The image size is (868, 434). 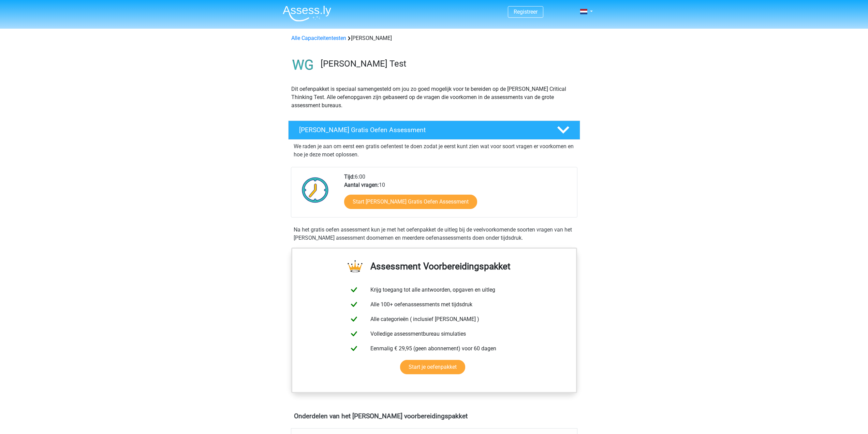 I want to click on div: Na het gratis oefen assessment kun je met het oefenpakket de uitleg bij de veelvoorkomende soorte..., so click(x=434, y=234).